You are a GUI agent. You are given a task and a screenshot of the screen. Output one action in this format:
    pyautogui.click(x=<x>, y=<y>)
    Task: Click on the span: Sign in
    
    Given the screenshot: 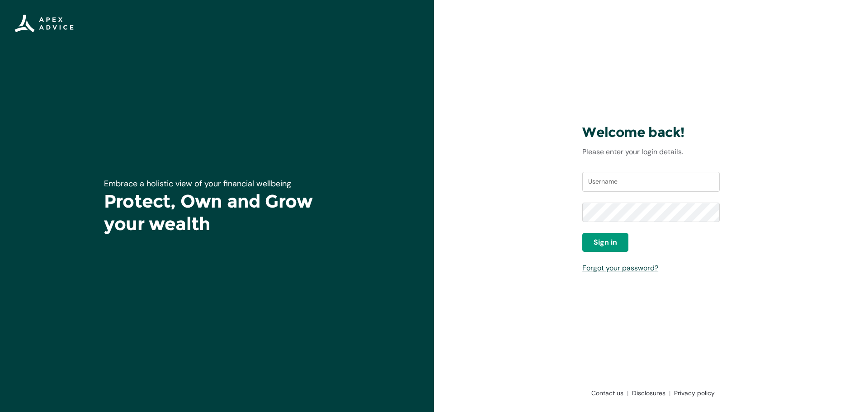 What is the action you would take?
    pyautogui.click(x=605, y=243)
    